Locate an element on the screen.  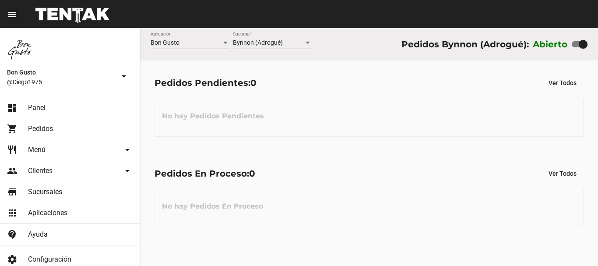
mat-icon: store is located at coordinates (12, 192).